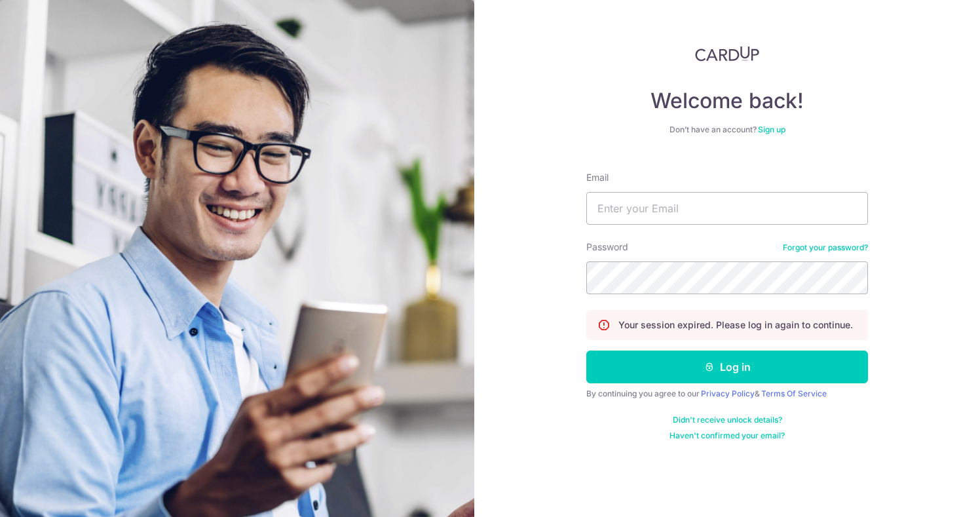  What do you see at coordinates (727, 54) in the screenshot?
I see `img: CardUp Logo` at bounding box center [727, 54].